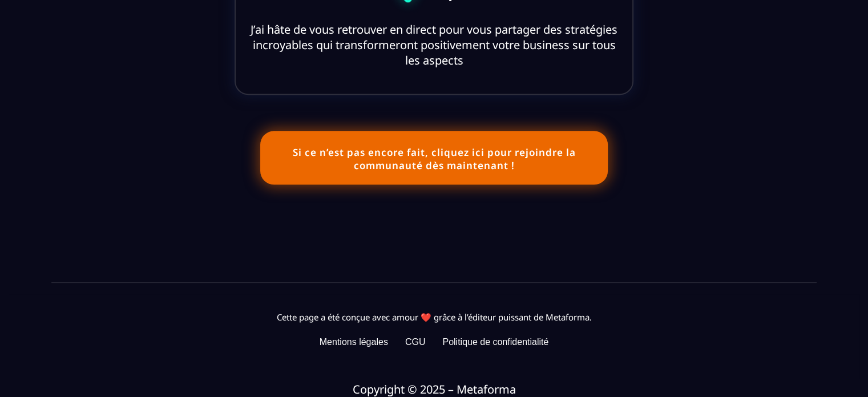  I want to click on div: Mentions légales, so click(353, 342).